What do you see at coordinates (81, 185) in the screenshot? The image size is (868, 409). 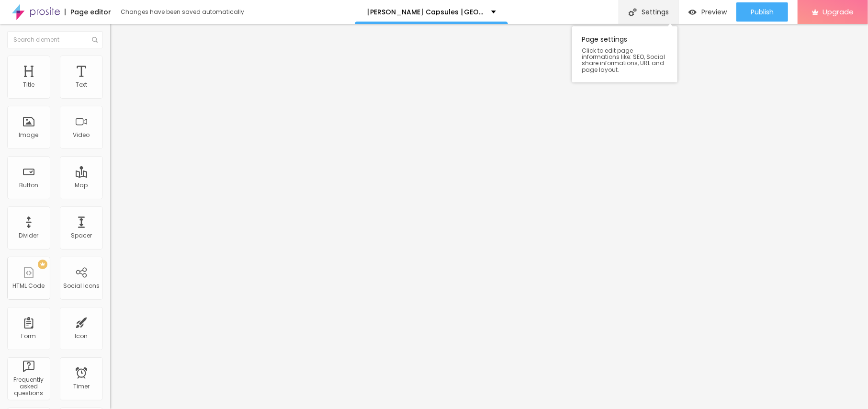 I see `div: Map` at bounding box center [81, 185].